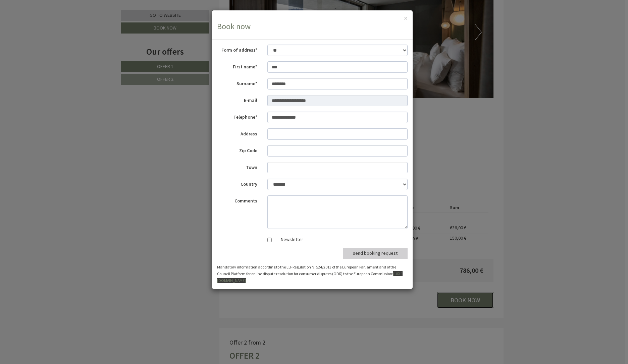  What do you see at coordinates (237, 166) in the screenshot?
I see `label: Town` at bounding box center [237, 166].